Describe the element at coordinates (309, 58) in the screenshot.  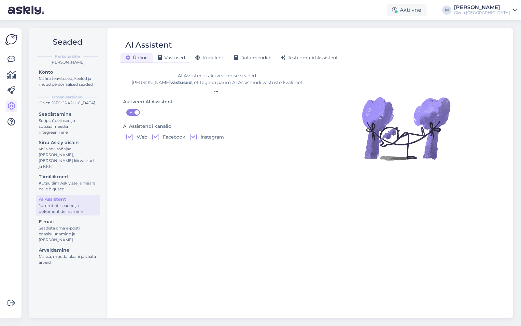
I see `span: Testi oma AI Assistent` at that location.